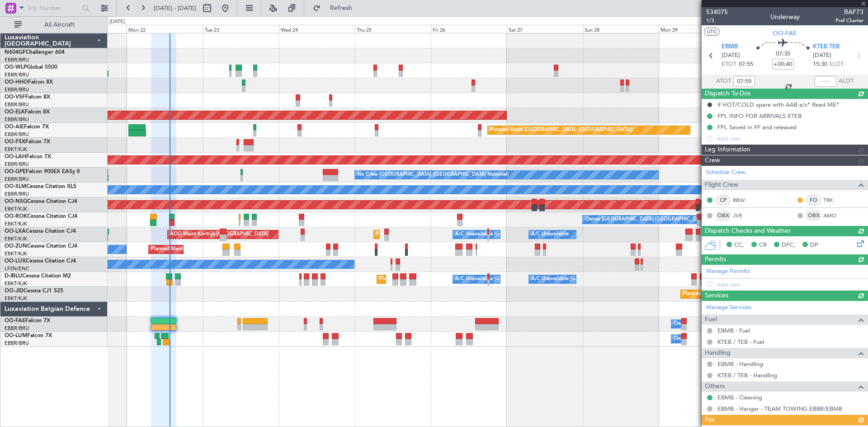 This screenshot has height=427, width=868. I want to click on span: OO-VSF, so click(15, 97).